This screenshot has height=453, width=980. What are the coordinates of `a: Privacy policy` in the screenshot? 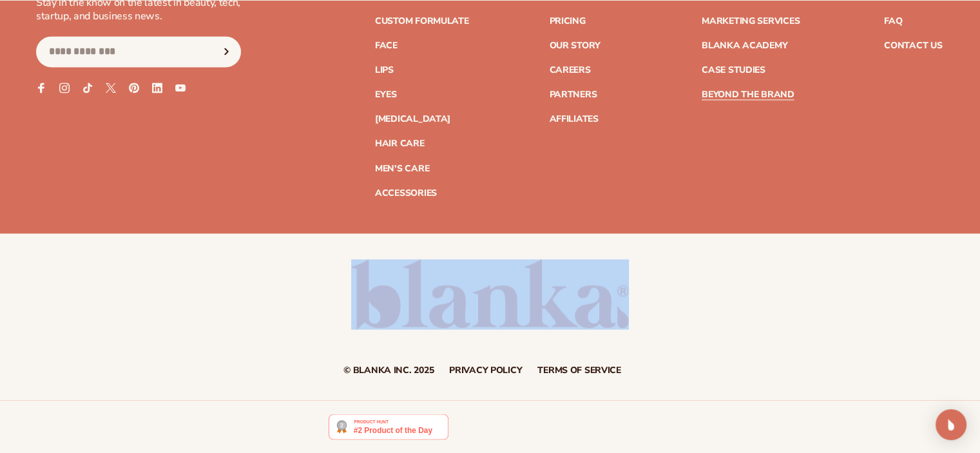 It's located at (485, 370).